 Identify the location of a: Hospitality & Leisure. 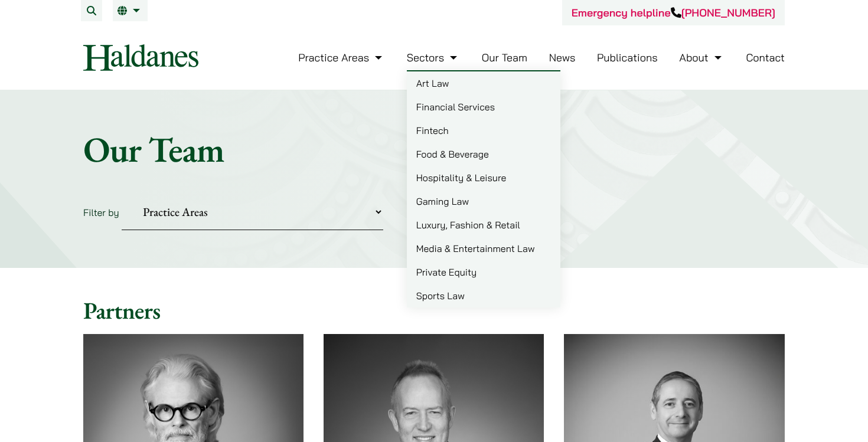
(483, 178).